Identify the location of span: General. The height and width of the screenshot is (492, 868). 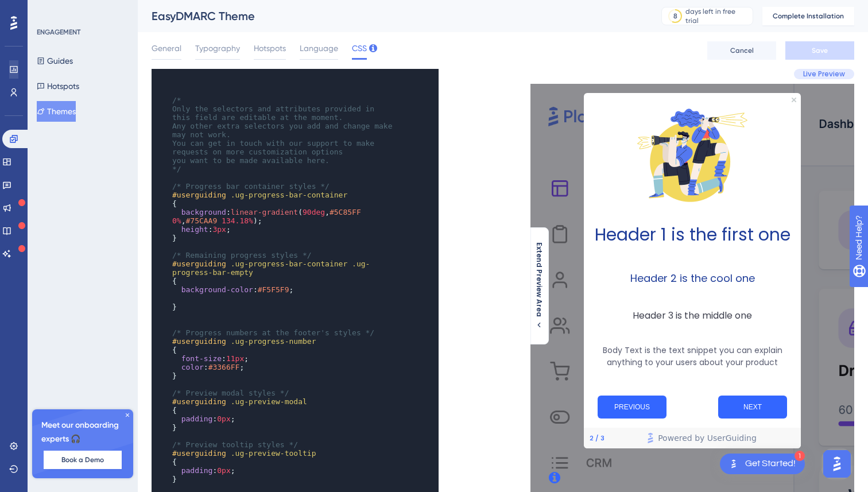
(167, 48).